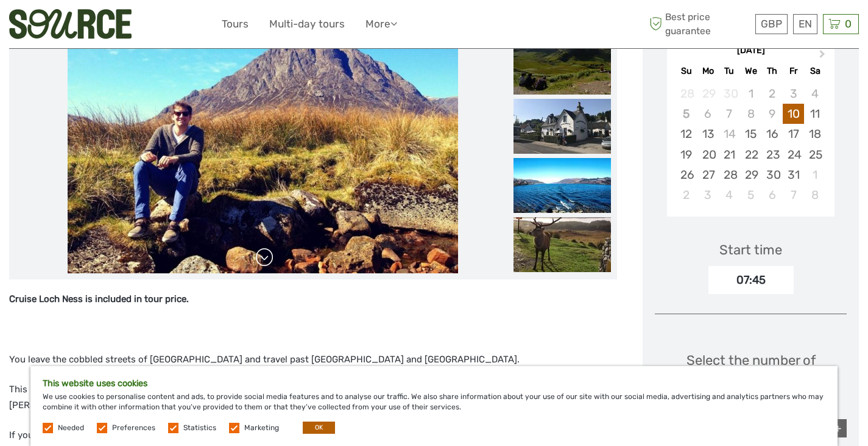 The image size is (868, 446). I want to click on div: Start time, so click(751, 250).